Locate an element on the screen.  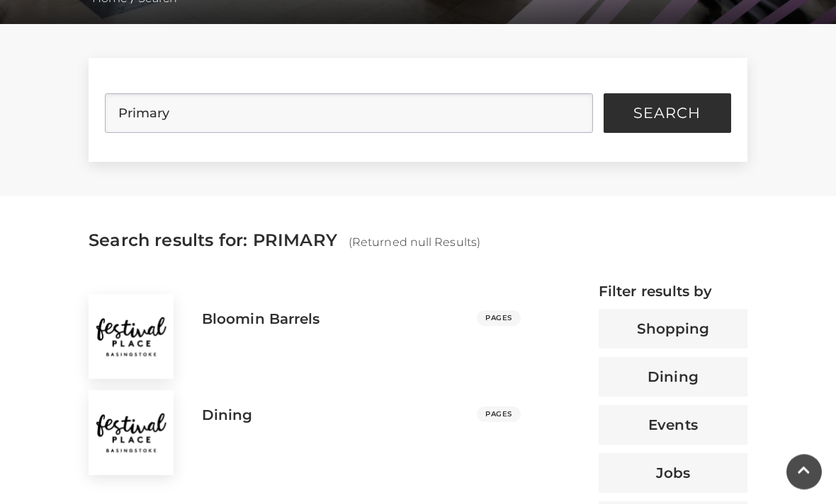
button: Events is located at coordinates (672, 426).